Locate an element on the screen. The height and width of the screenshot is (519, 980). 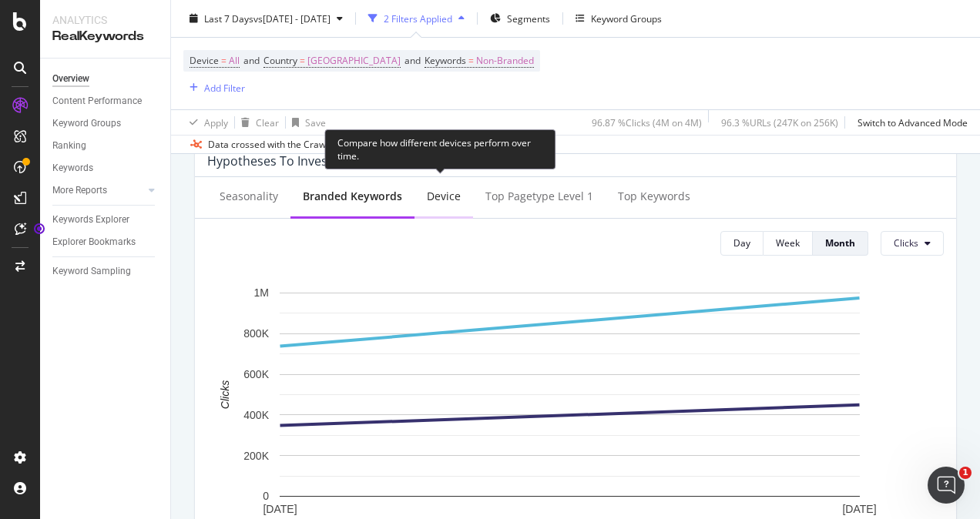
div: Day is located at coordinates (742, 243).